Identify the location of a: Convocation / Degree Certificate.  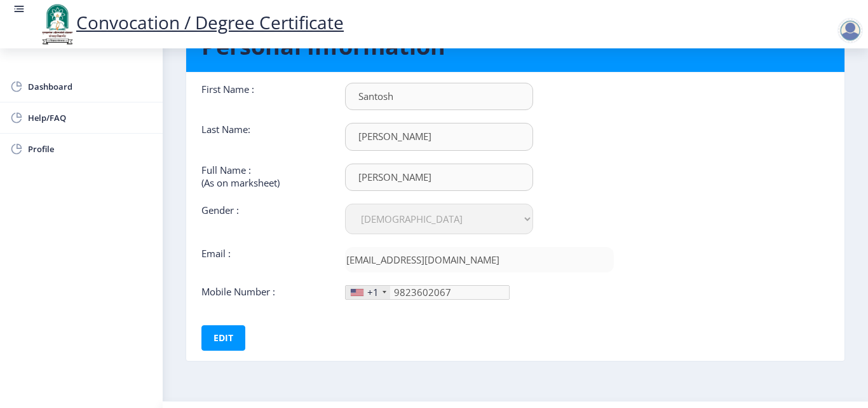
(191, 22).